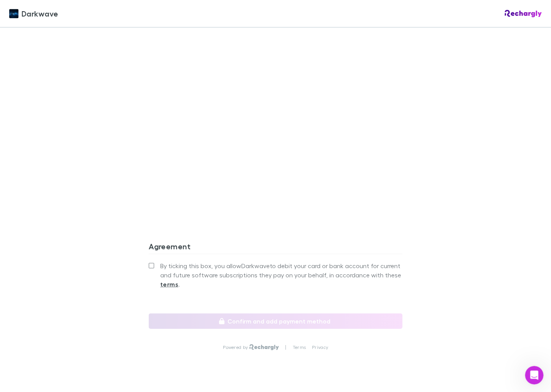  What do you see at coordinates (282, 274) in the screenshot?
I see `span: By ticking this box, you allow Darkwave to debit your card or bank account for current and future...` at bounding box center [282, 274].